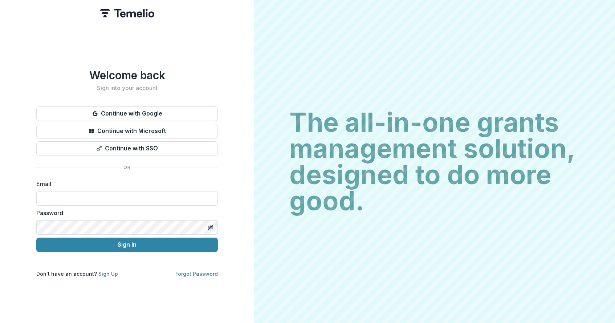 The image size is (615, 323). What do you see at coordinates (127, 131) in the screenshot?
I see `button: Continue with Microsoft` at bounding box center [127, 131].